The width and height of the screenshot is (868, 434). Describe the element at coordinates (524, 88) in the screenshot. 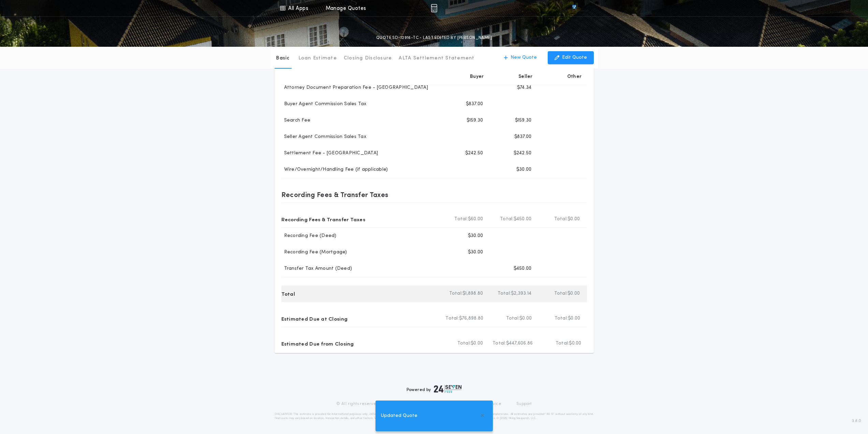

I see `p: $74.34` at that location.